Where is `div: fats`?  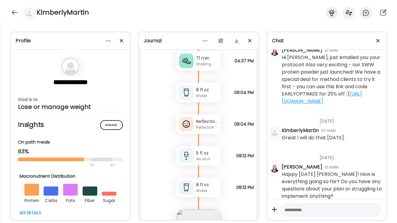
div: fats is located at coordinates (70, 200).